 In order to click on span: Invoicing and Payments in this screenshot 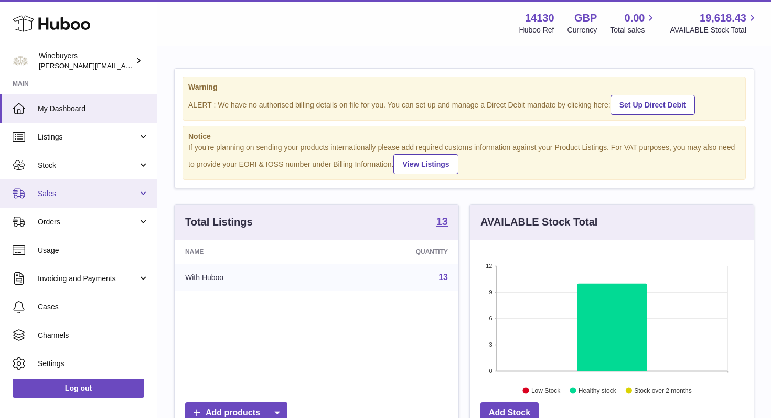, I will do `click(88, 279)`.